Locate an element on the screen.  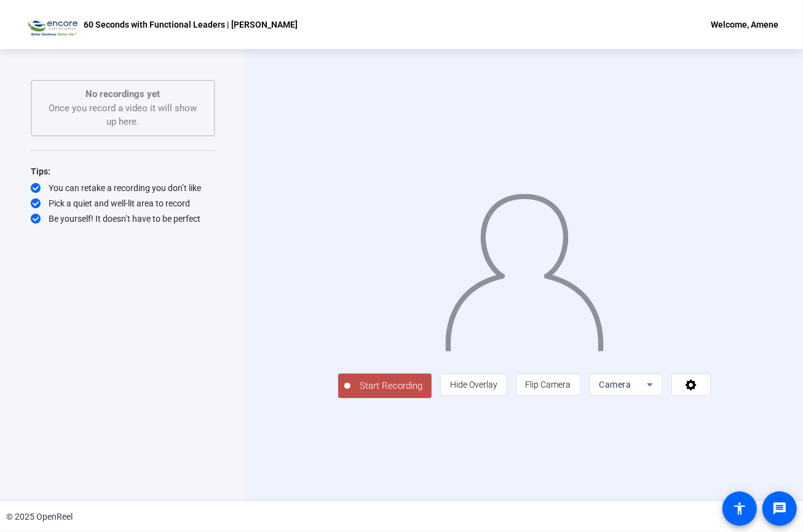
button: Hide Overlay is located at coordinates (474, 384).